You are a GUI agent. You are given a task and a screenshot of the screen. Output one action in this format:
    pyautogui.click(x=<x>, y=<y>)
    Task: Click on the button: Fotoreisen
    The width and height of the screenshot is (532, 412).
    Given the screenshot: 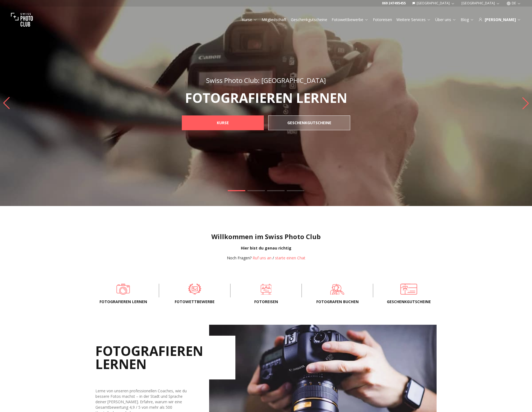 What is the action you would take?
    pyautogui.click(x=383, y=19)
    